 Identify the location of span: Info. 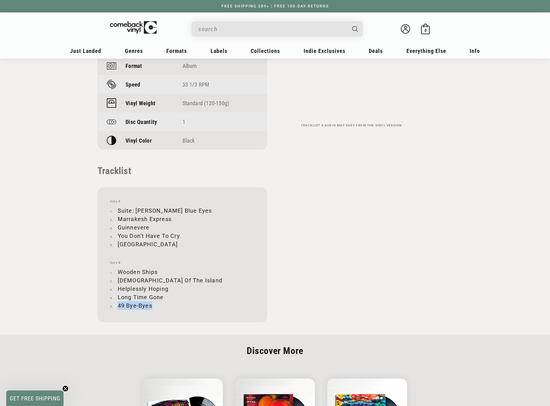
(474, 51).